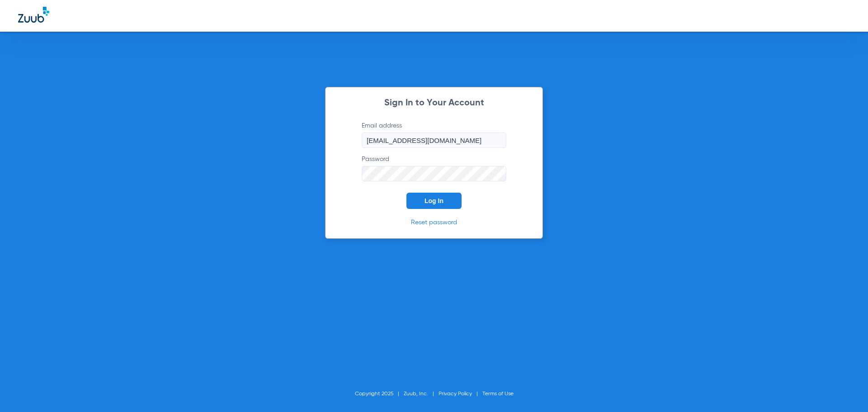 Image resolution: width=868 pixels, height=412 pixels. What do you see at coordinates (33, 14) in the screenshot?
I see `img: Zuub Logo` at bounding box center [33, 14].